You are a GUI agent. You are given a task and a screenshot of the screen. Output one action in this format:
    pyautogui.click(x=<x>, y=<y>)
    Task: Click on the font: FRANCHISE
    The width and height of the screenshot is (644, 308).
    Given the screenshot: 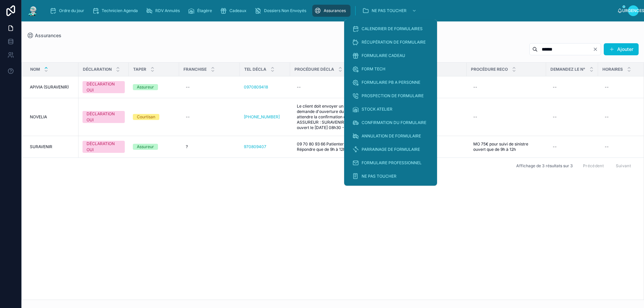 What is the action you would take?
    pyautogui.click(x=195, y=69)
    